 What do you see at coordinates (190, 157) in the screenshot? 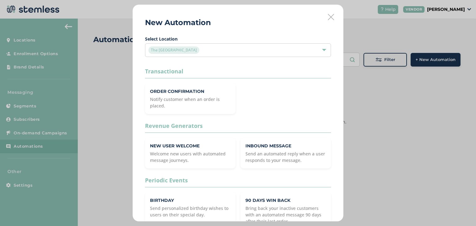
I see `p: Welcome new users with automated message journeys.` at bounding box center [190, 157].